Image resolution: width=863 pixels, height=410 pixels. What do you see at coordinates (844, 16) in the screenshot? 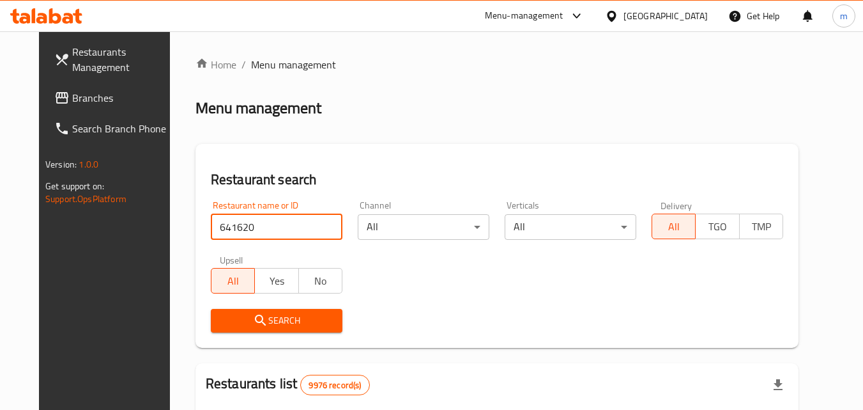
I see `span: m` at bounding box center [844, 16].